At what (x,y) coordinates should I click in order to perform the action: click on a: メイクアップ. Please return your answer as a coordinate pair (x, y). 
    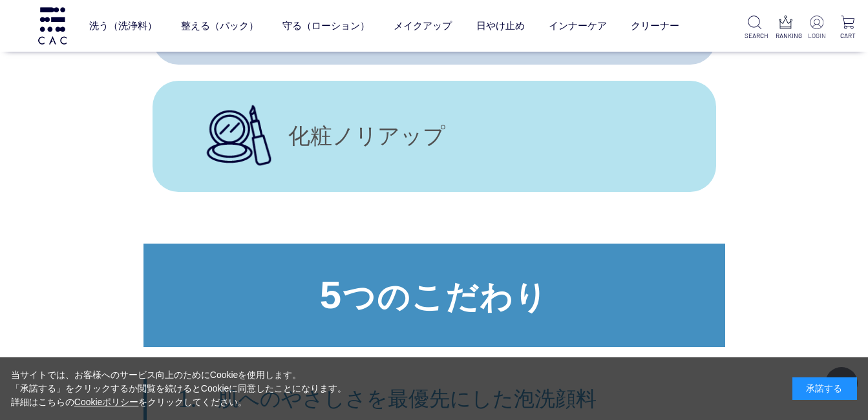
    Looking at the image, I should click on (423, 25).